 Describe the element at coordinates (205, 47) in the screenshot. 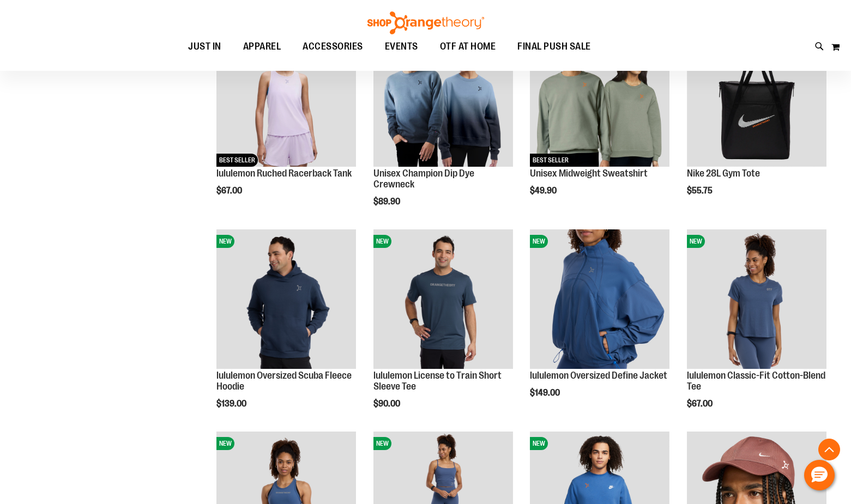

I see `a: JUST IN` at that location.